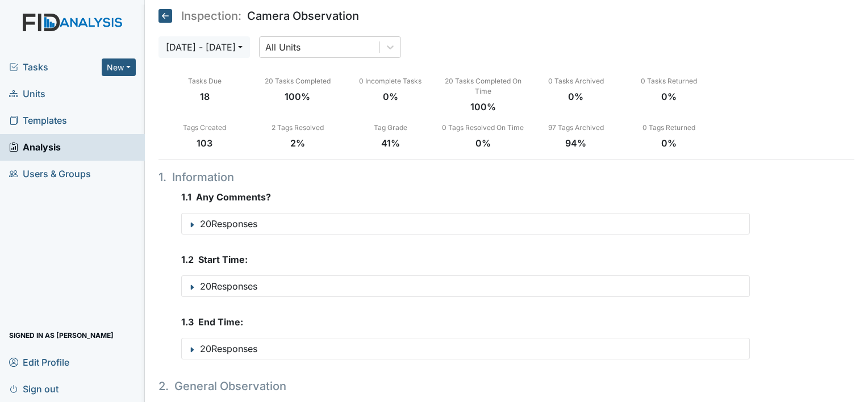 This screenshot has width=868, height=402. What do you see at coordinates (389, 82) in the screenshot?
I see `div: 0 Incomplete Tasks` at bounding box center [389, 82].